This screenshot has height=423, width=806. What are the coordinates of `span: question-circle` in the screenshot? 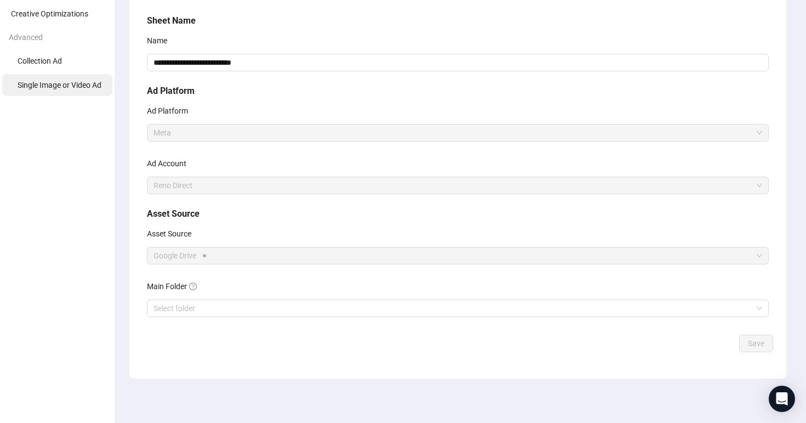 It's located at (193, 286).